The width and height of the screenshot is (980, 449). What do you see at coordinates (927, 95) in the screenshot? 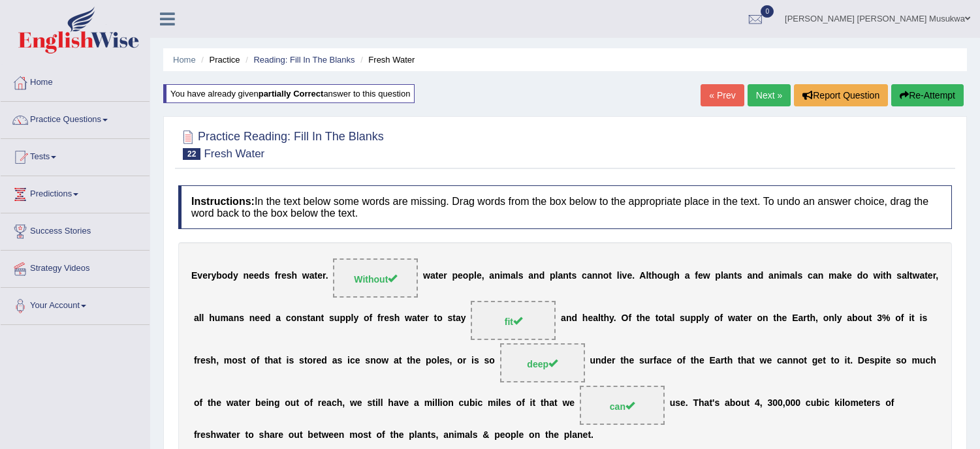
I see `button: Re-Attempt` at bounding box center [927, 95].